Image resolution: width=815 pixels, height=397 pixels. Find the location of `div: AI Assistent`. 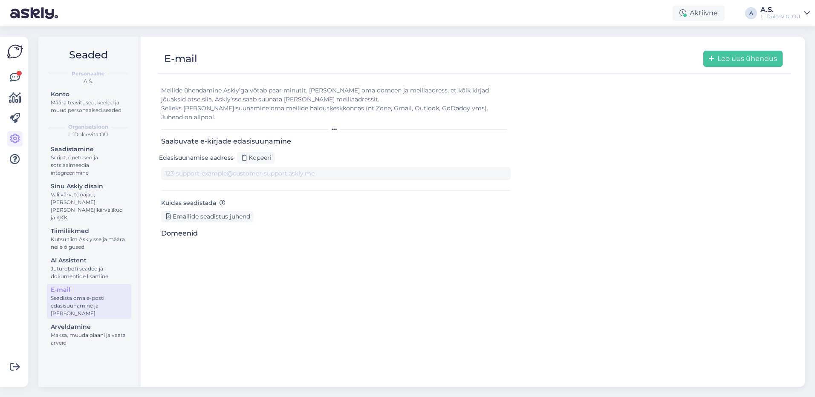

div: AI Assistent is located at coordinates (89, 260).